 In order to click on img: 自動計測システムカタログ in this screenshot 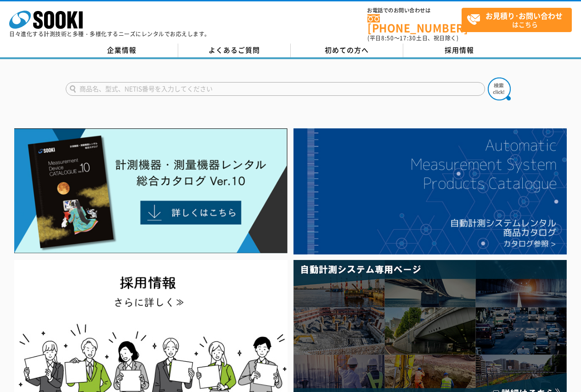, I will do `click(430, 191)`.